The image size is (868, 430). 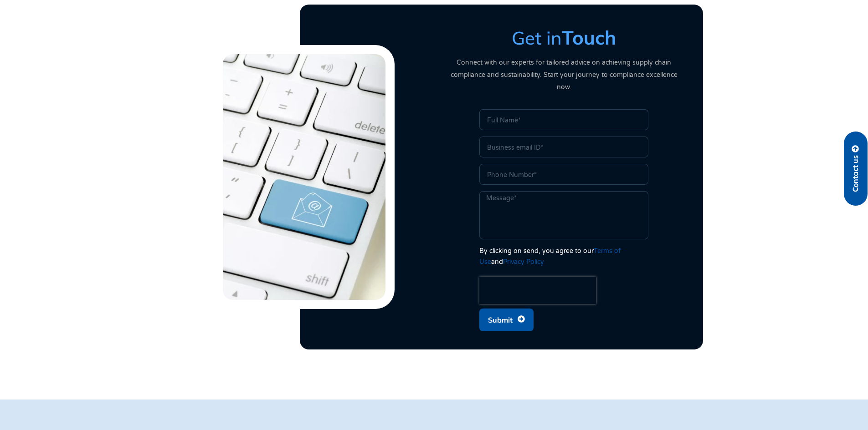 I want to click on a: Terms of Use, so click(x=550, y=257).